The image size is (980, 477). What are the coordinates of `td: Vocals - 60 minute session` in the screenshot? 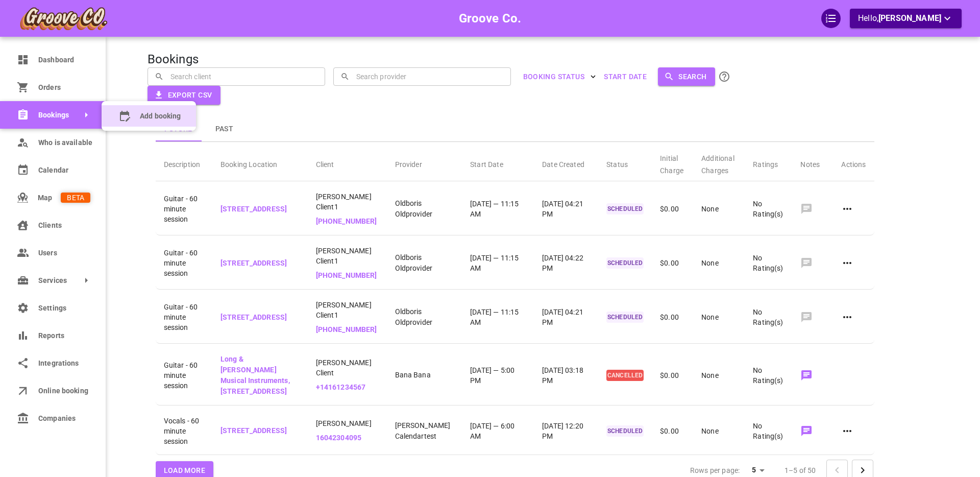 It's located at (185, 431).